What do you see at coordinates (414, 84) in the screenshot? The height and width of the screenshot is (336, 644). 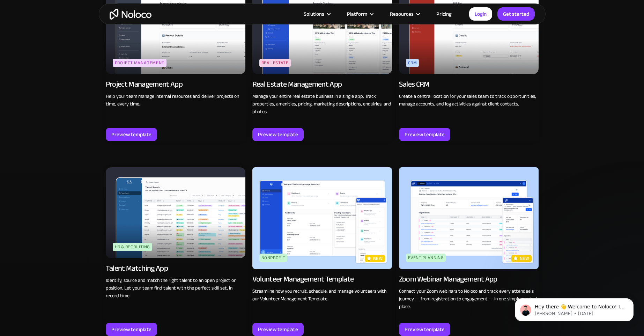 I see `div: Sales CRM` at bounding box center [414, 84].